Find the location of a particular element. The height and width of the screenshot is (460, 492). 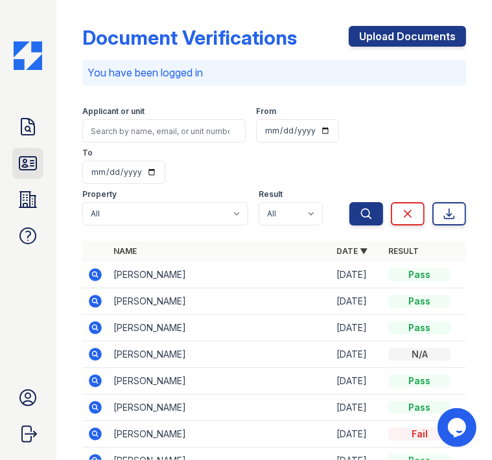

label: To is located at coordinates (88, 153).